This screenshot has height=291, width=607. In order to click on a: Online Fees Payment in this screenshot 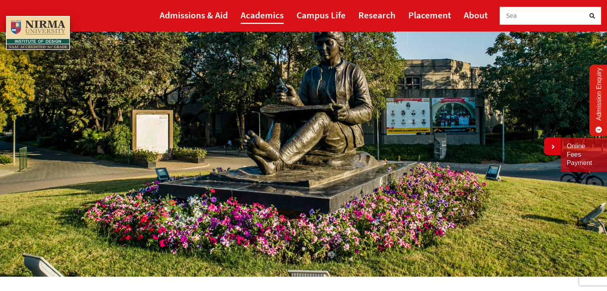, I will do `click(584, 155)`.